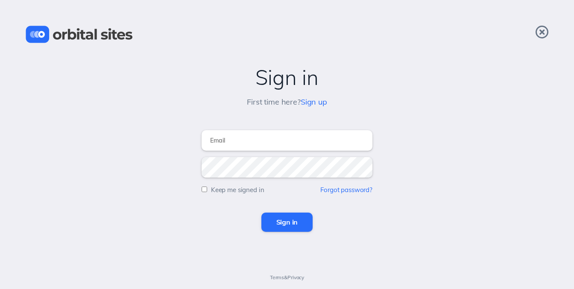 Image resolution: width=574 pixels, height=289 pixels. What do you see at coordinates (79, 34) in the screenshot?
I see `img: Orbital Sites Logo` at bounding box center [79, 34].